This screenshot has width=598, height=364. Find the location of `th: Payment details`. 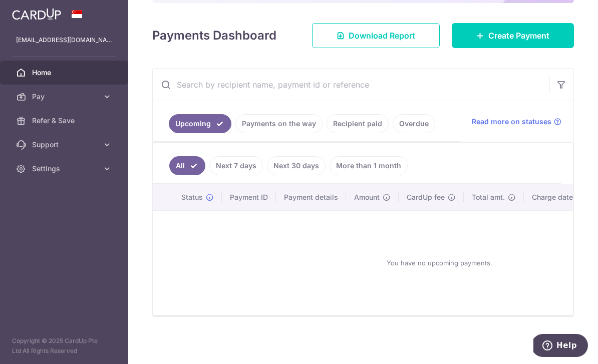

th: Payment details is located at coordinates (311, 198).